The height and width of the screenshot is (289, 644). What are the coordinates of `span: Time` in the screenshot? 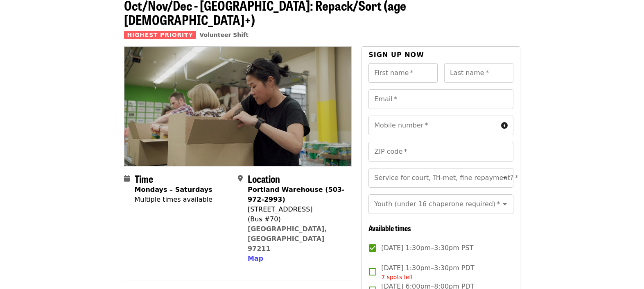 It's located at (144, 179).